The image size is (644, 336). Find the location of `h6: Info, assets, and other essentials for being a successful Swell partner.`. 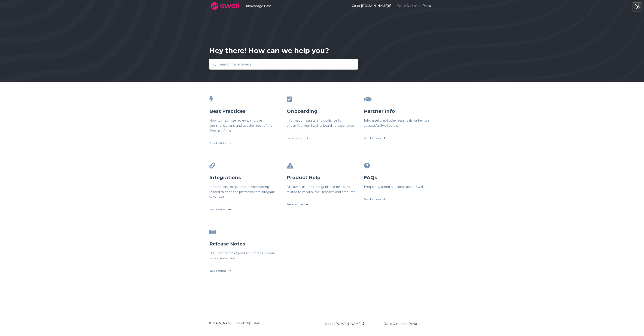

h6: Info, assets, and other essentials for being a successful Swell partner. is located at coordinates (399, 123).